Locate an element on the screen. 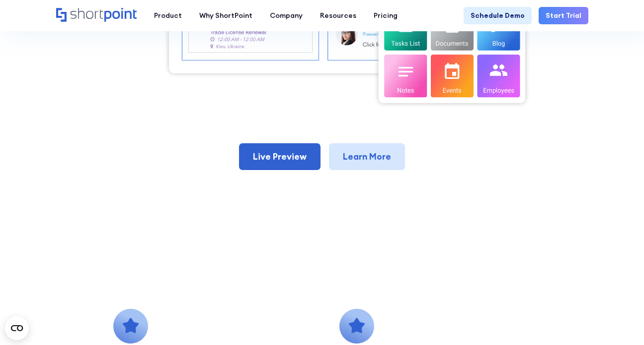  a: Product is located at coordinates (168, 15).